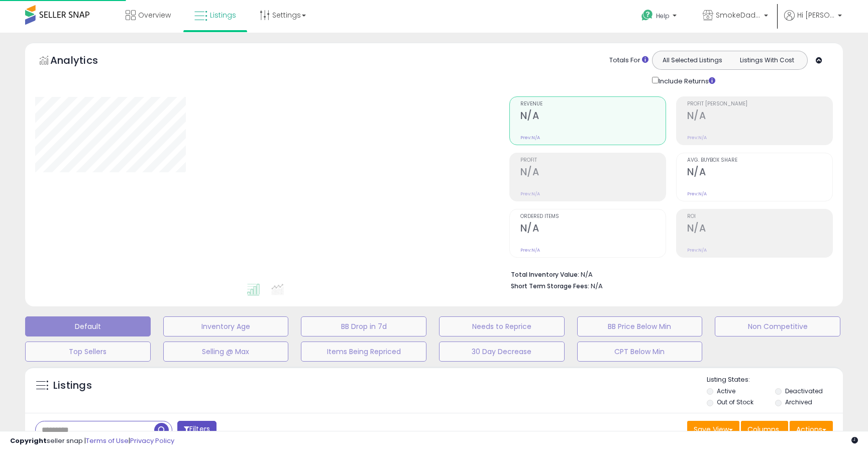 Image resolution: width=868 pixels, height=451 pixels. Describe the element at coordinates (685, 80) in the screenshot. I see `div: Include Returns` at that location.